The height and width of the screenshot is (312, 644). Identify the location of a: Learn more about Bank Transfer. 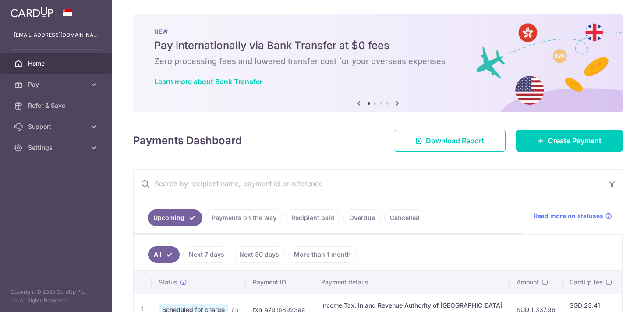
(208, 82).